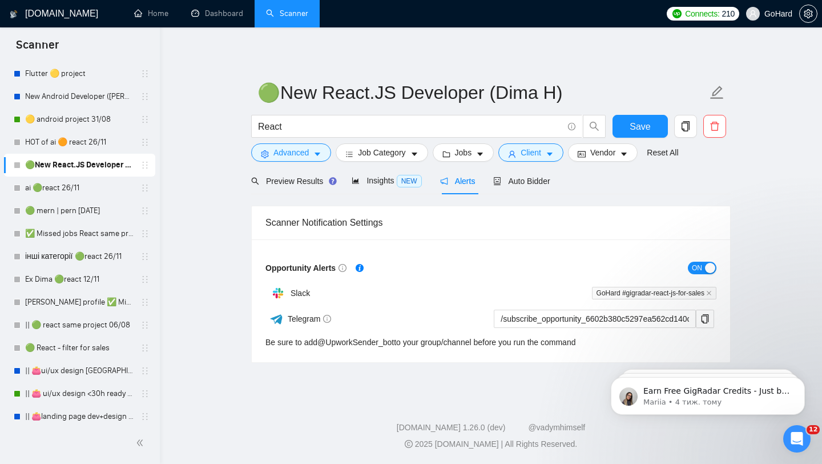 The height and width of the screenshot is (464, 822). I want to click on span: Telegram, so click(310, 319).